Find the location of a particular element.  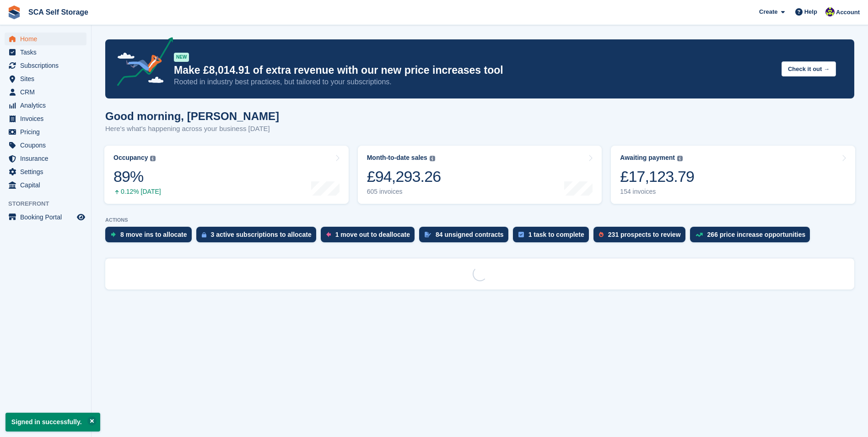

div: 231 prospects to review is located at coordinates (644, 234).